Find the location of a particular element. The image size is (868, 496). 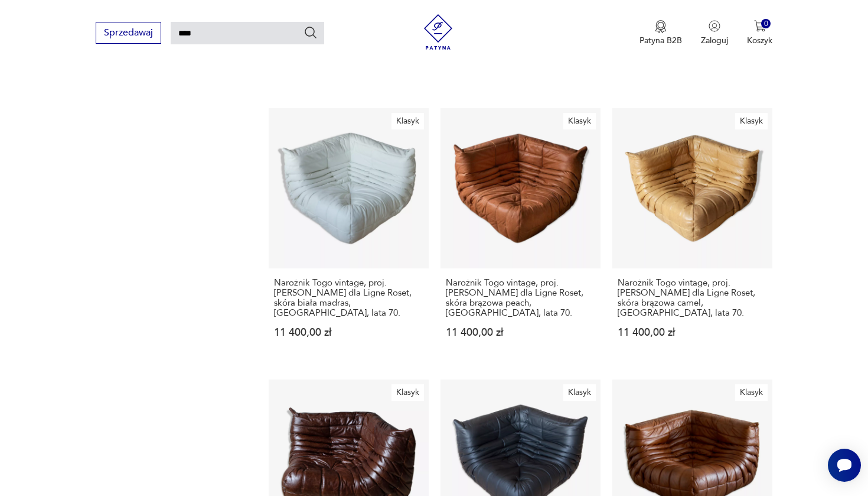

button: Patyna B2B is located at coordinates (661, 33).